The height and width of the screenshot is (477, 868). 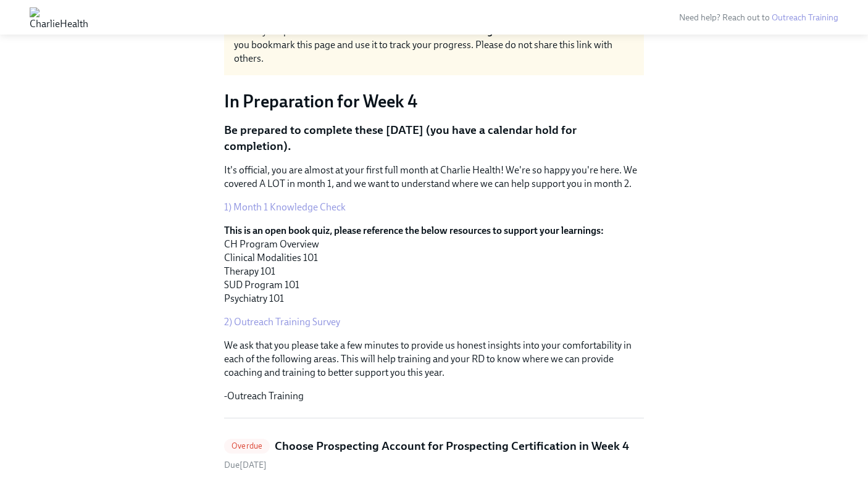 What do you see at coordinates (434, 359) in the screenshot?
I see `p: We ask that you please take a few minutes to provide us honest insights into your comfortability ...` at bounding box center [434, 359].